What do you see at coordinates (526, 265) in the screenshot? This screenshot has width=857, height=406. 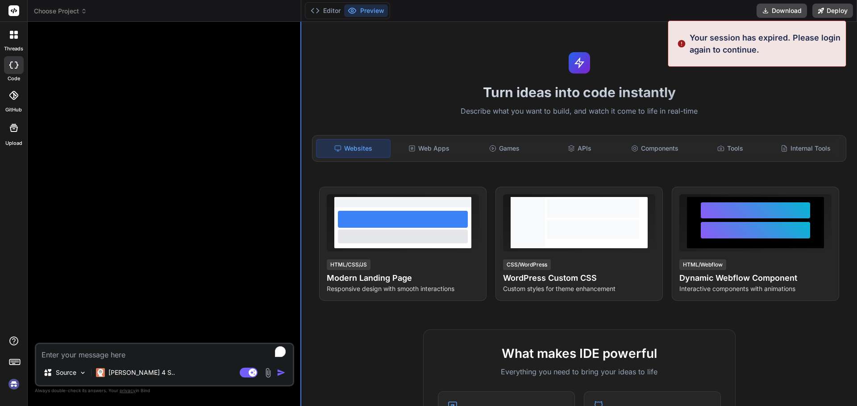 I see `div: CSS/WordPress` at bounding box center [526, 265].